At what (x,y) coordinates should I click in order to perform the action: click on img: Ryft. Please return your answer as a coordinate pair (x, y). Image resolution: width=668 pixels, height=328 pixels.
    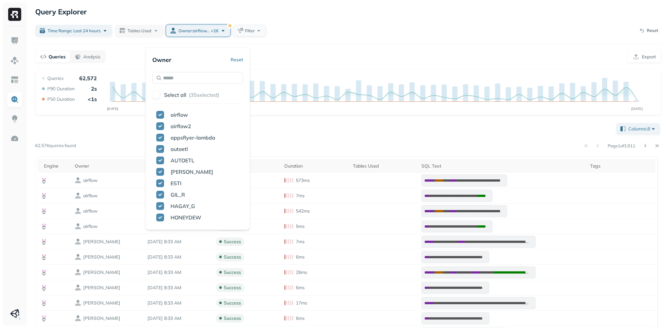
    Looking at the image, I should click on (15, 14).